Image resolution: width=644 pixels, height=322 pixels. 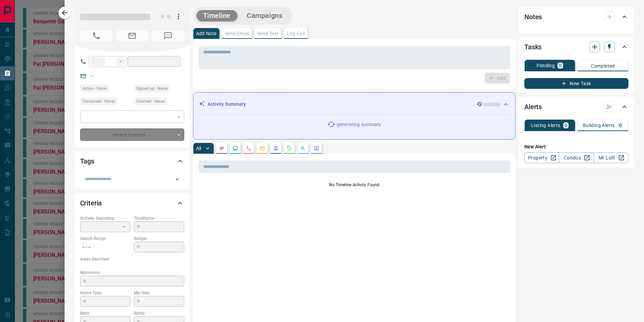 I want to click on p: Home Type:, so click(x=105, y=293).